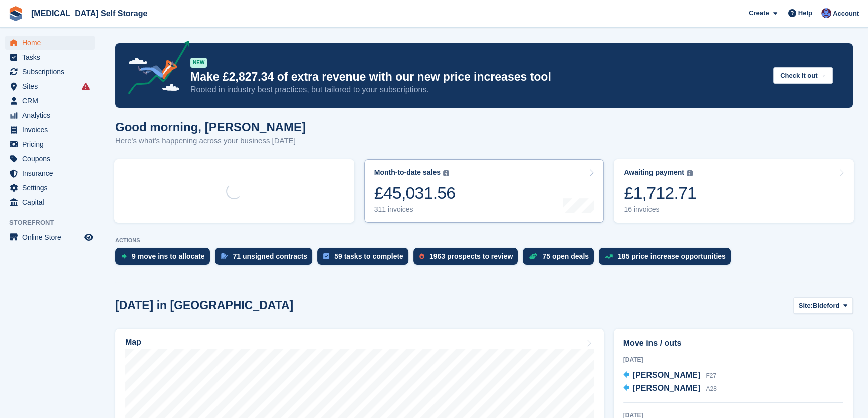 The height and width of the screenshot is (418, 868). I want to click on img: contract_signature_icon-13c848040528278c33f63329250d36e43548de30e8caae1d1a13099fd9432cc5.svg, so click(225, 257).